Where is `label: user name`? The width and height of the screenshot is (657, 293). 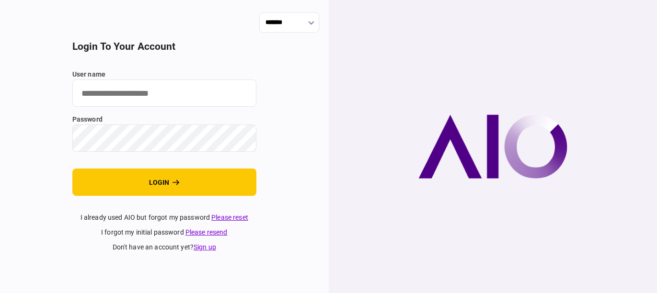 label: user name is located at coordinates (164, 74).